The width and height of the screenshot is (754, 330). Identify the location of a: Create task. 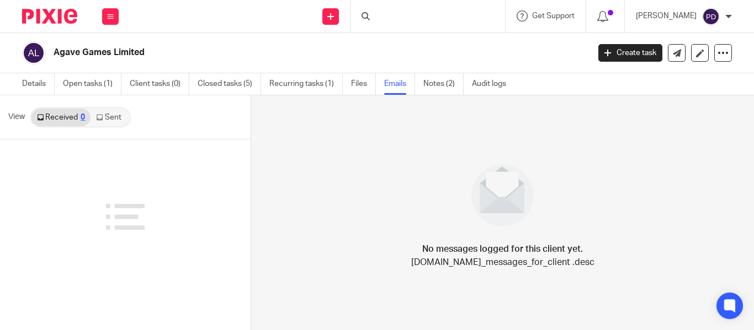
(630, 53).